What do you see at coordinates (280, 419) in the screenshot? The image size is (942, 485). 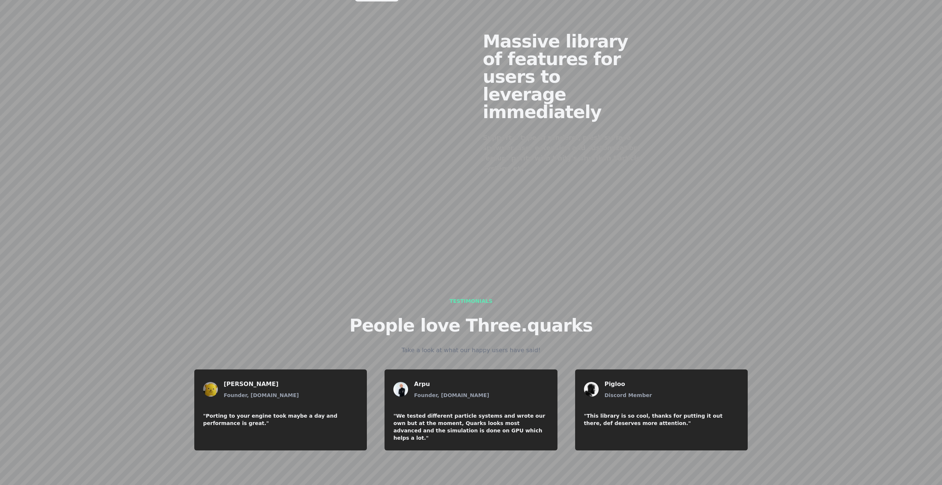 I see `div: "Porting to your engine took maybe a day and performance is great."` at bounding box center [280, 419].